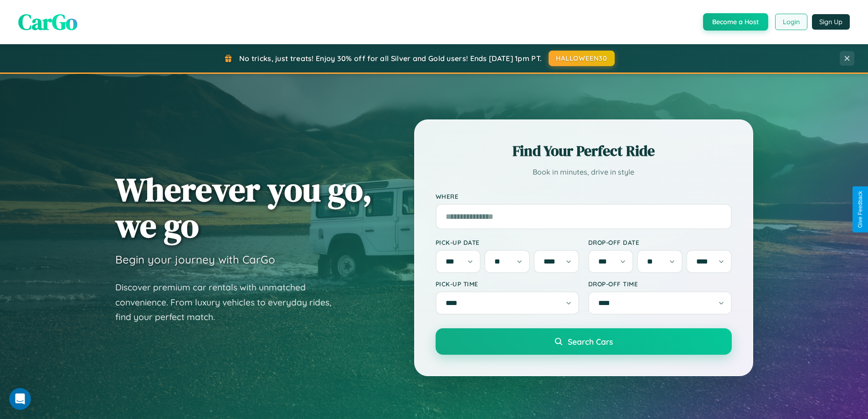 This screenshot has height=419, width=868. What do you see at coordinates (660, 242) in the screenshot?
I see `label: Drop-off Date` at bounding box center [660, 242].